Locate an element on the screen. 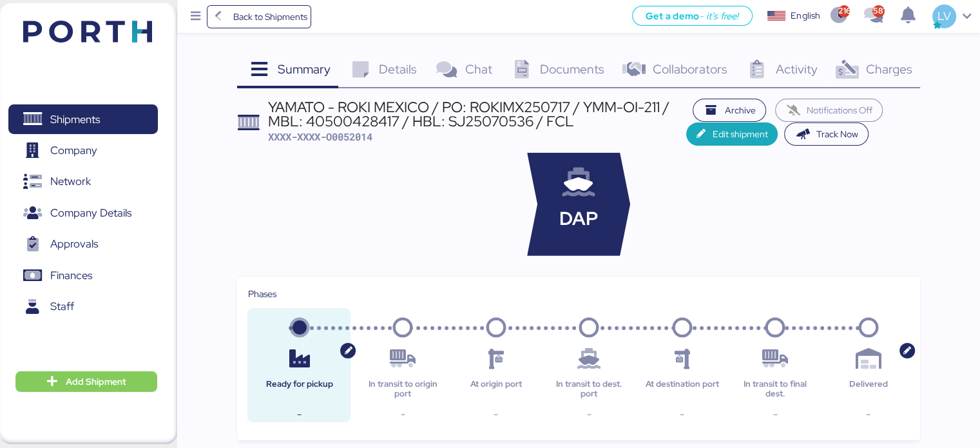 The image size is (980, 448). span: Notifications Off is located at coordinates (840, 110).